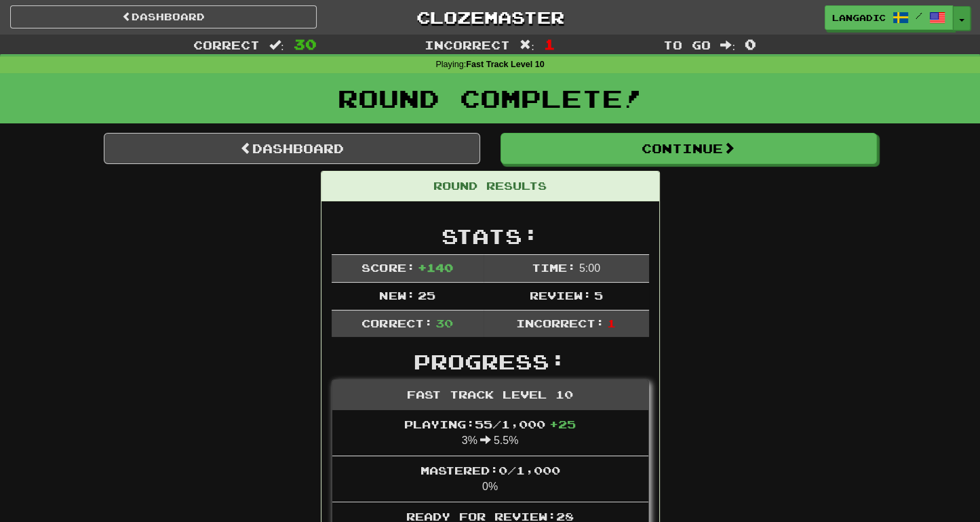  Describe the element at coordinates (554, 268) in the screenshot. I see `span: Time:` at that location.